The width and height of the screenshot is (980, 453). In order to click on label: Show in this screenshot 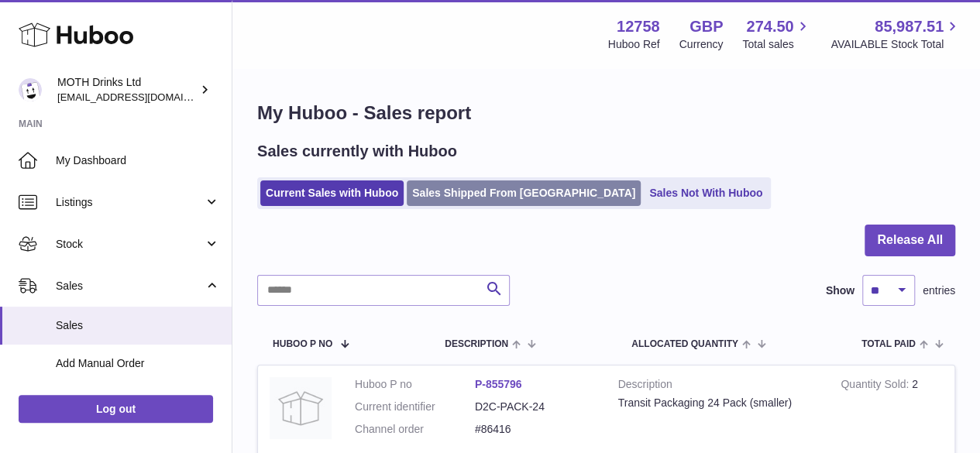, I will do `click(839, 290)`.